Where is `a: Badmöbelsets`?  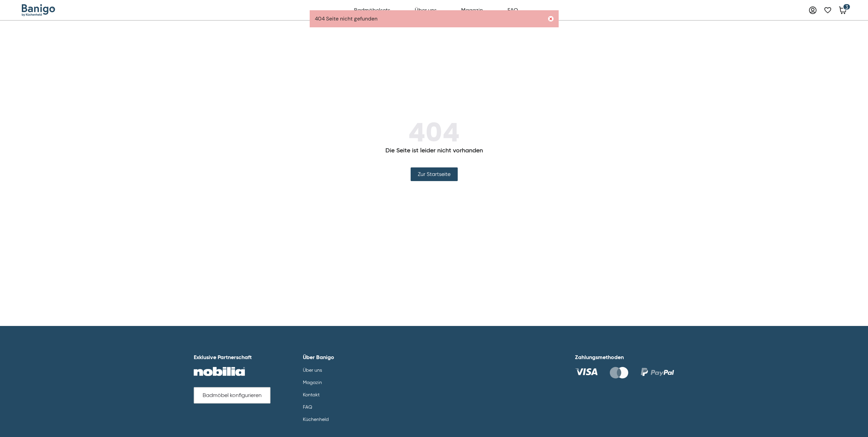
a: Badmöbelsets is located at coordinates (372, 10).